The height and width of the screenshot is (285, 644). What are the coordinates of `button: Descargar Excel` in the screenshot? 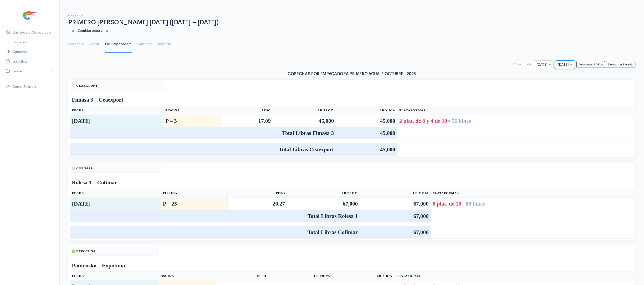 It's located at (620, 64).